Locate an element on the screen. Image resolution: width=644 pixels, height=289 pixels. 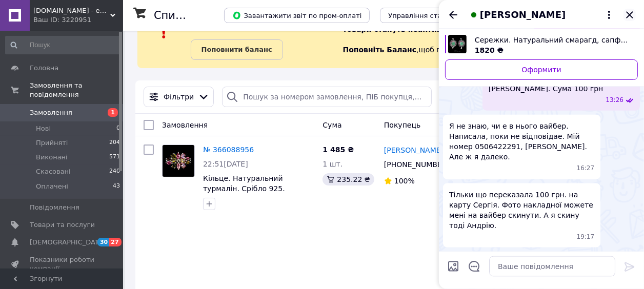
button: Назад is located at coordinates (454, 15).